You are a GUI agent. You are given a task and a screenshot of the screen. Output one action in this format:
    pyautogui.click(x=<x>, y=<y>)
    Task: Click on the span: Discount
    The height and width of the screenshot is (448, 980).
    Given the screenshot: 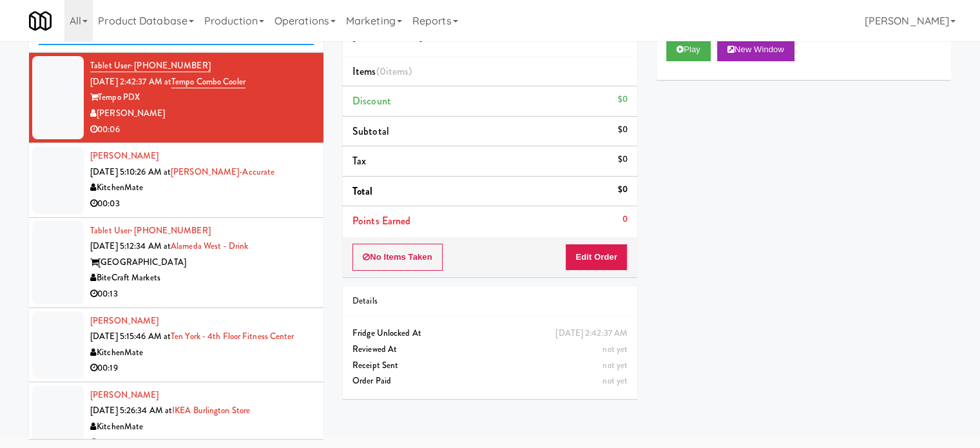 What is the action you would take?
    pyautogui.click(x=372, y=101)
    